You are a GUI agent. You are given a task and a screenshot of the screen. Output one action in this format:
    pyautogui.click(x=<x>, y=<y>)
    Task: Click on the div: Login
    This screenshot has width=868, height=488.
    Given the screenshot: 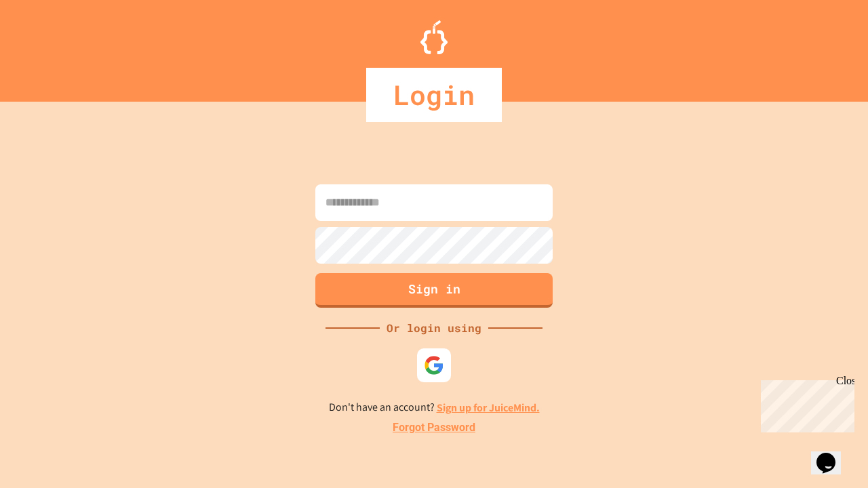 What is the action you would take?
    pyautogui.click(x=434, y=95)
    